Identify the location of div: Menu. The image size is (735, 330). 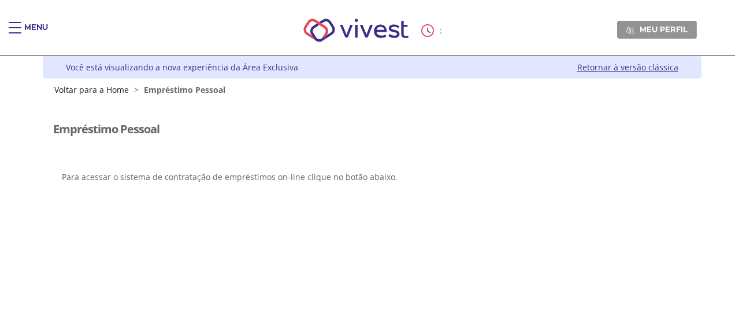
(36, 34).